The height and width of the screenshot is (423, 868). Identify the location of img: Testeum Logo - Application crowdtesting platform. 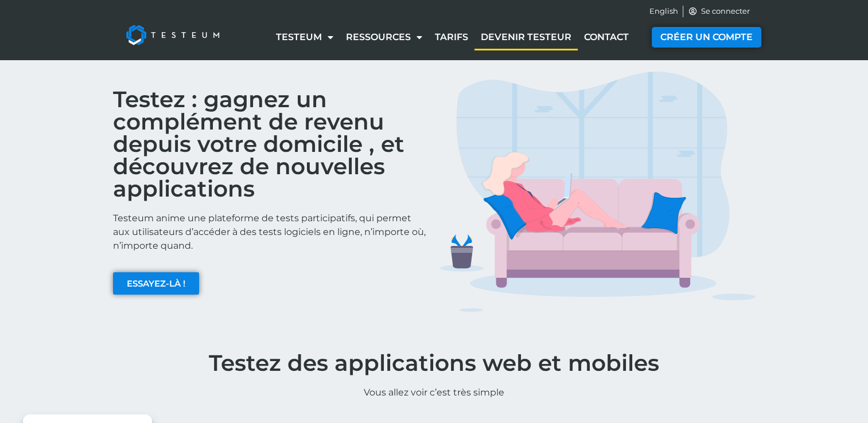
(173, 35).